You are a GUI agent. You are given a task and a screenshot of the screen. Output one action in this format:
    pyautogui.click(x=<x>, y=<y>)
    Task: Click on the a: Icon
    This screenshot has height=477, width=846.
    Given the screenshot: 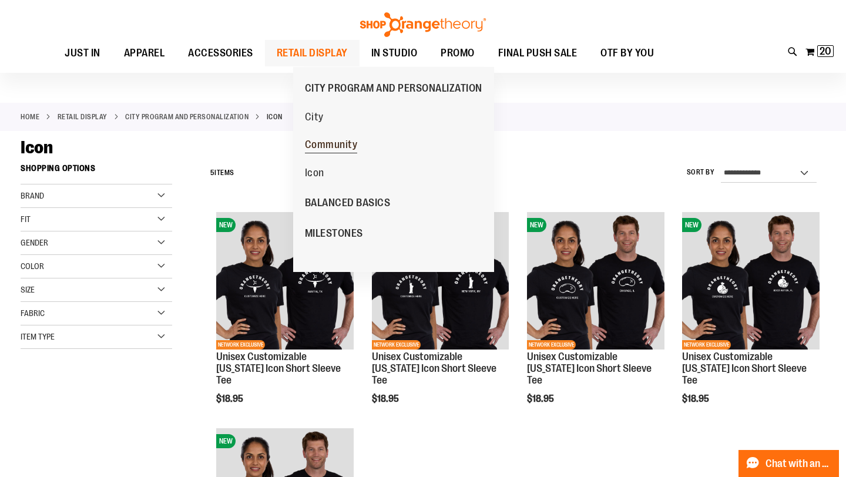 What is the action you would take?
    pyautogui.click(x=314, y=173)
    